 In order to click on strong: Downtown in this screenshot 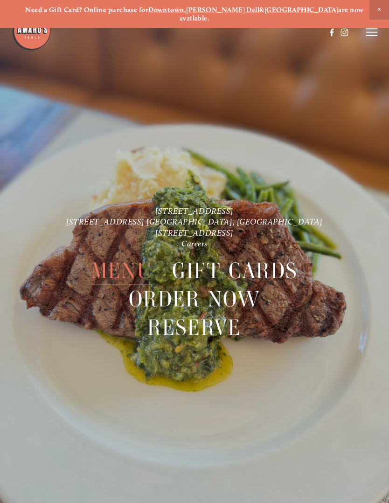, I will do `click(166, 10)`.